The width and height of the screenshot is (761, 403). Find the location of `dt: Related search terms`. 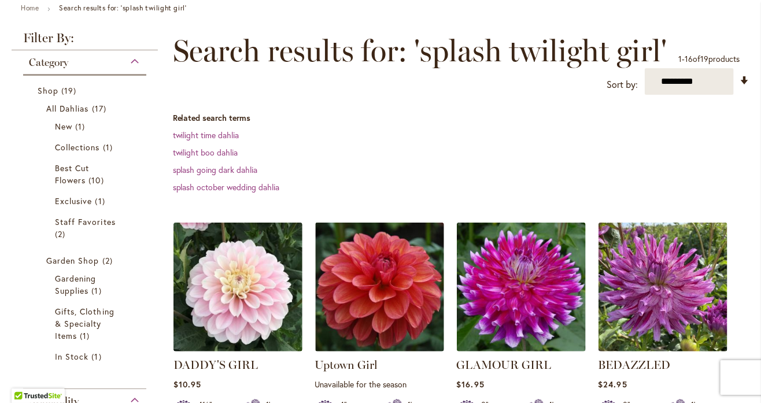

dt: Related search terms is located at coordinates (461, 118).